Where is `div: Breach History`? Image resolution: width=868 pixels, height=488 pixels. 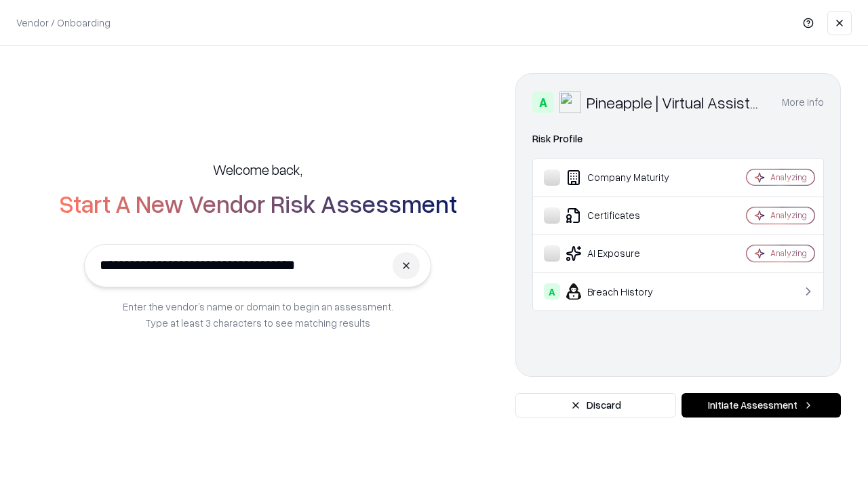 div: Breach History is located at coordinates (624, 292).